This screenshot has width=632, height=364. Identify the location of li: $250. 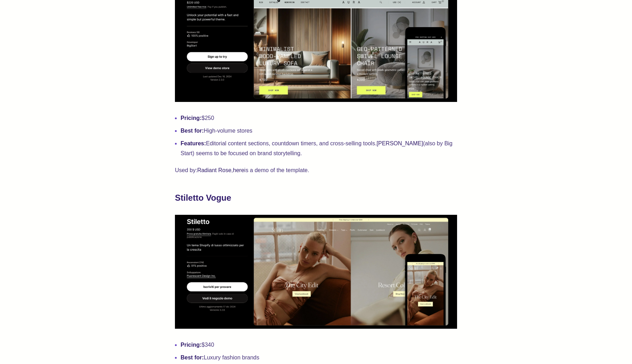
(319, 118).